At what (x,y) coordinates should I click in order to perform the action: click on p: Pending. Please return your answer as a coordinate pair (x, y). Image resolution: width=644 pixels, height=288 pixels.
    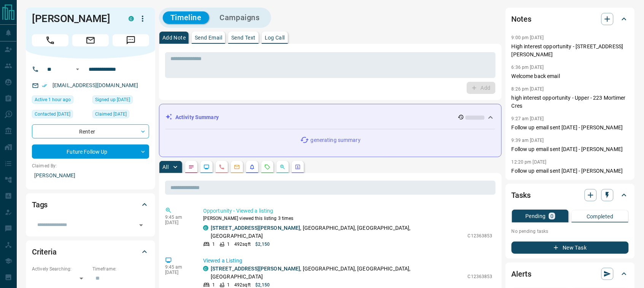
    Looking at the image, I should click on (535, 216).